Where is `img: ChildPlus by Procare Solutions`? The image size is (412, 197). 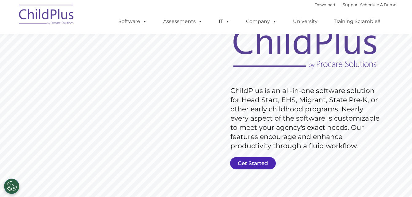 img: ChildPlus by Procare Solutions is located at coordinates (47, 16).